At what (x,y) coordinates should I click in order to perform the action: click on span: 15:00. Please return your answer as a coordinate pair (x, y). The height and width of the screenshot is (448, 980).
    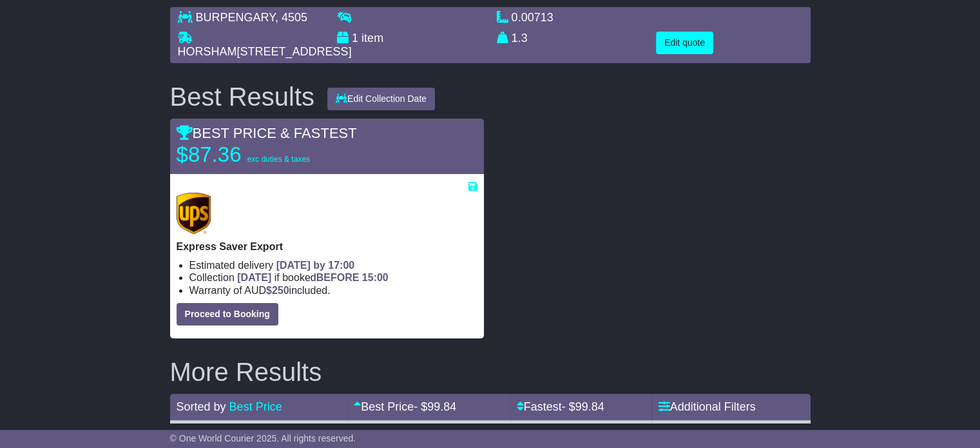
    Looking at the image, I should click on (375, 277).